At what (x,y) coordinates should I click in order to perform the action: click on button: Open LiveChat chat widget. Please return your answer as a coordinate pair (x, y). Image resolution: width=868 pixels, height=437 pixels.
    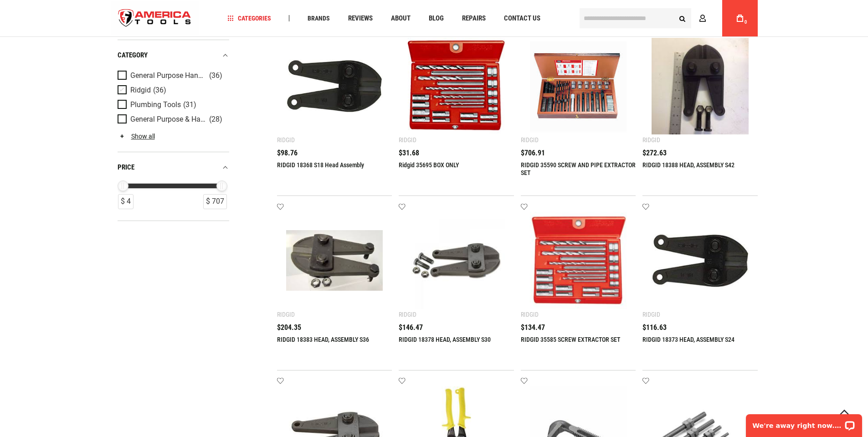
    Looking at the image, I should click on (111, 17).